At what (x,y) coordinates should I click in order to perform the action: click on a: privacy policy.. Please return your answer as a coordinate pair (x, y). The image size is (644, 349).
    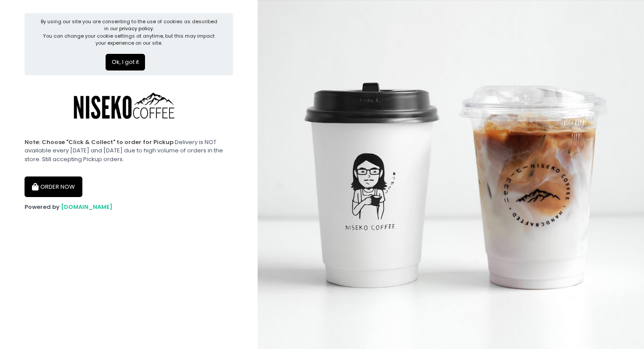
    Looking at the image, I should click on (136, 29).